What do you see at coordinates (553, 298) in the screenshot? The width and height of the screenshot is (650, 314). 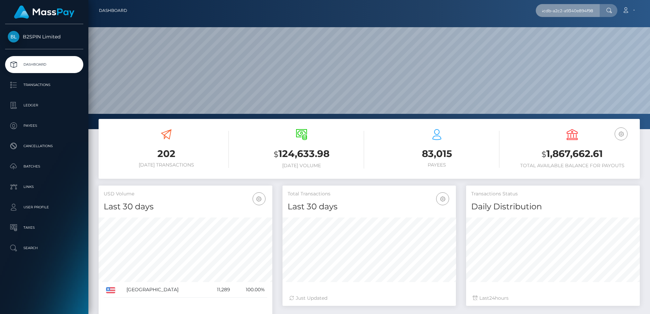 I see `div: Last hours` at bounding box center [553, 298].